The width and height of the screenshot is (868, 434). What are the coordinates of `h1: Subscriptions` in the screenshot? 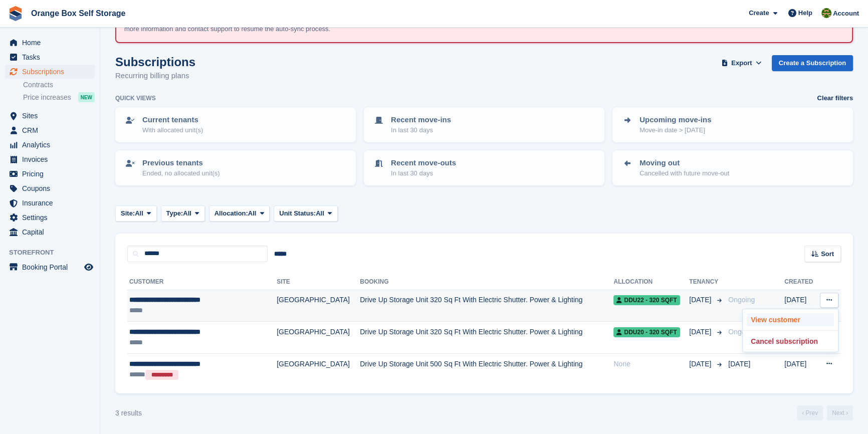 It's located at (156, 61).